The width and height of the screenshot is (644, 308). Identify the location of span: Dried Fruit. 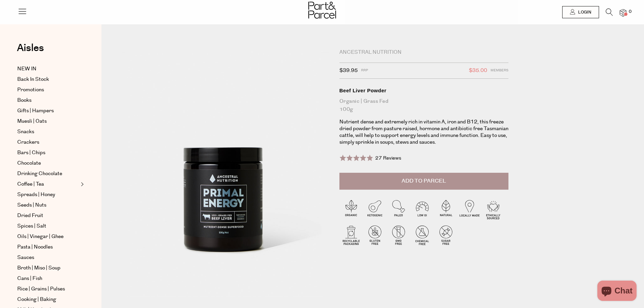
(30, 216).